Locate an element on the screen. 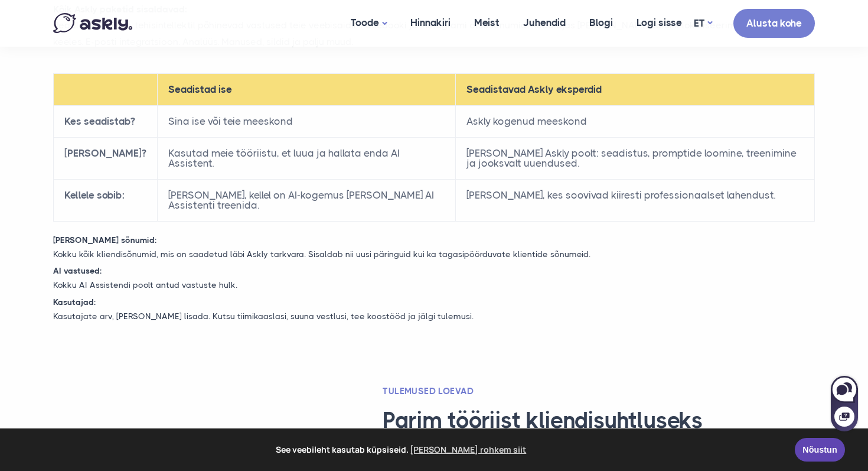 The image size is (868, 471). a: Alusta kohe is located at coordinates (774, 23).